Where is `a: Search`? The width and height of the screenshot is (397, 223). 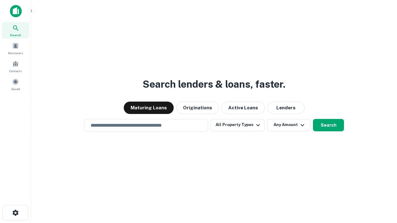 a: Search is located at coordinates (16, 30).